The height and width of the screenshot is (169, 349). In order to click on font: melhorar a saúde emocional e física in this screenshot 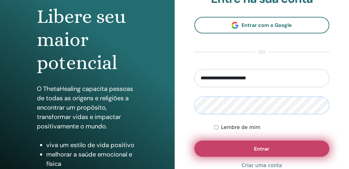, I will do `click(89, 159)`.